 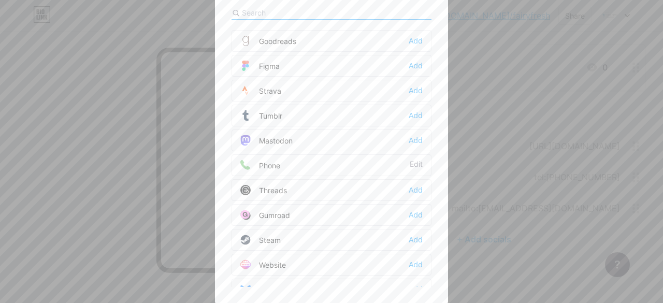 I want to click on div: Bluesky, so click(x=263, y=290).